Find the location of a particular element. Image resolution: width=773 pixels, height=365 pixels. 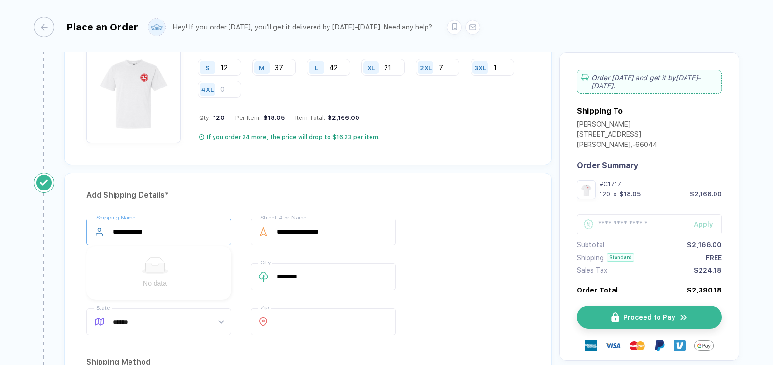

div: Sales Tax is located at coordinates (592, 270).